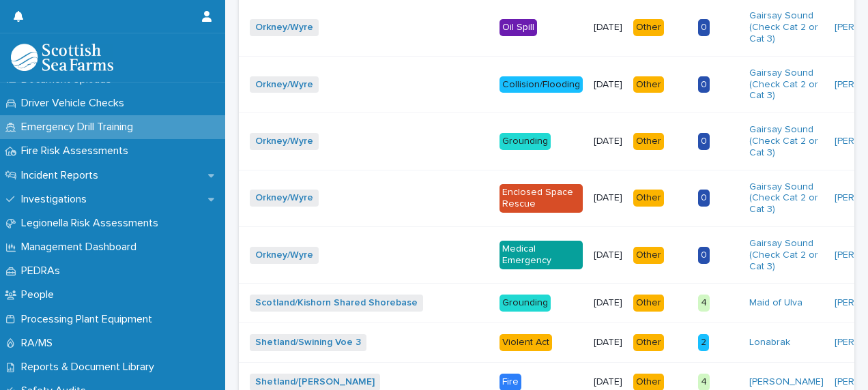  Describe the element at coordinates (541, 84) in the screenshot. I see `div: Collision/Flooding` at that location.